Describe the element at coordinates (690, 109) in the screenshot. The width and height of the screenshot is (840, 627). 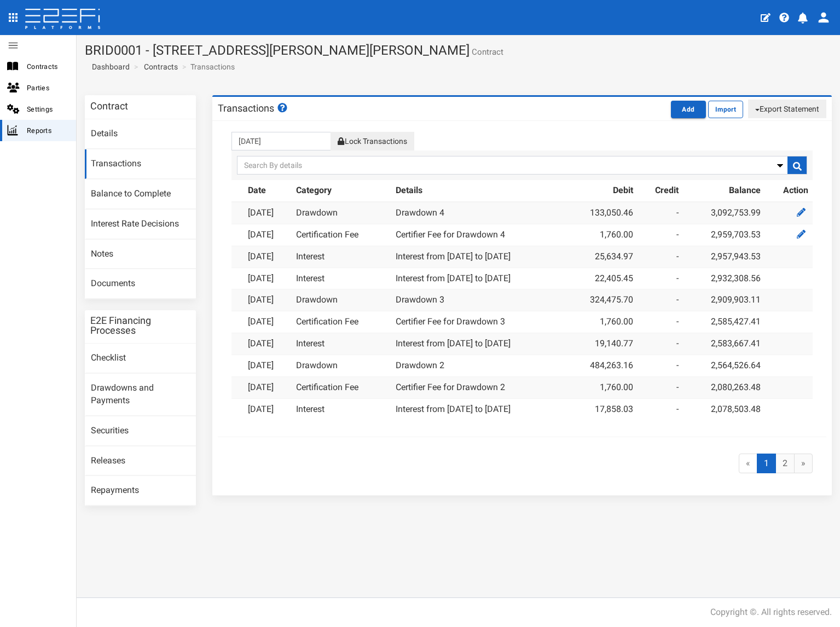
I see `a: Add` at that location.